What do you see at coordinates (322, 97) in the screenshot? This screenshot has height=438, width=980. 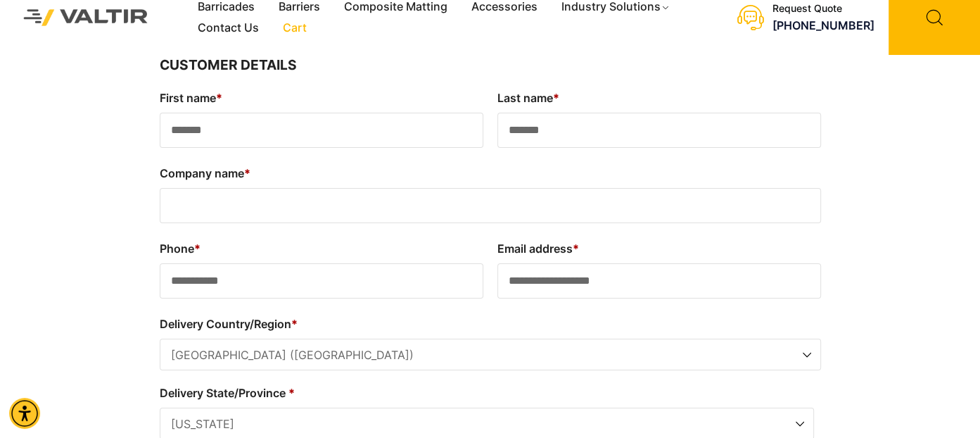 I see `label: First name` at bounding box center [322, 97].